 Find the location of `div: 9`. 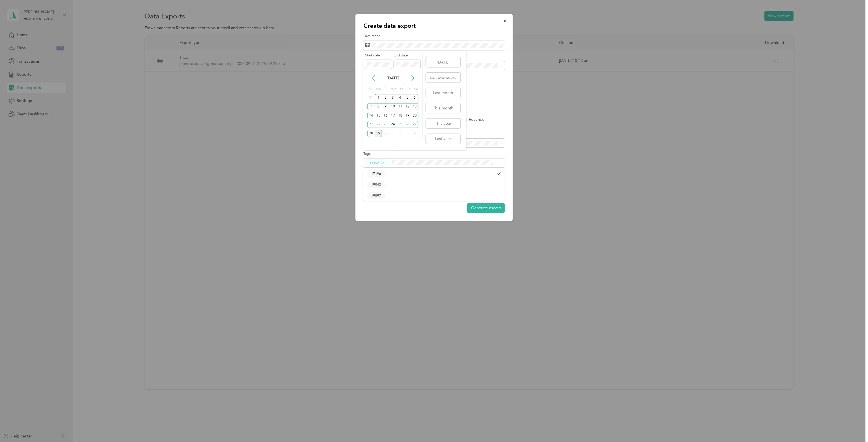

div: 9 is located at coordinates (386, 106).